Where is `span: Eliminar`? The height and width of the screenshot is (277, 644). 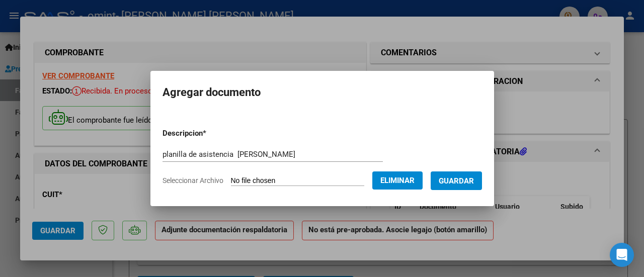
span: Eliminar is located at coordinates (398, 181).